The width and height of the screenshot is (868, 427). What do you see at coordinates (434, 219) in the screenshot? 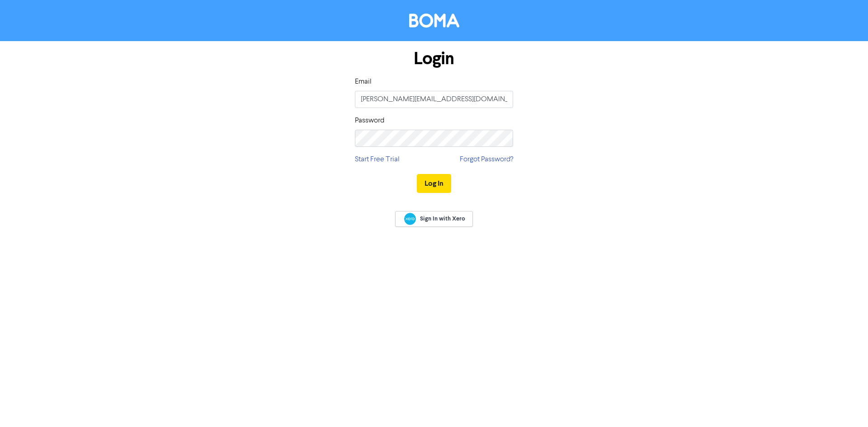
I see `a: Sign In with Xero` at bounding box center [434, 219].